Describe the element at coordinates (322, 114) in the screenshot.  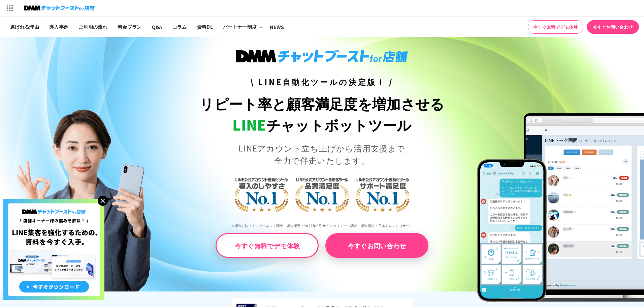
I see `h1: リピート率と顧客満足度を増加させる チャットボットツール` at that location.